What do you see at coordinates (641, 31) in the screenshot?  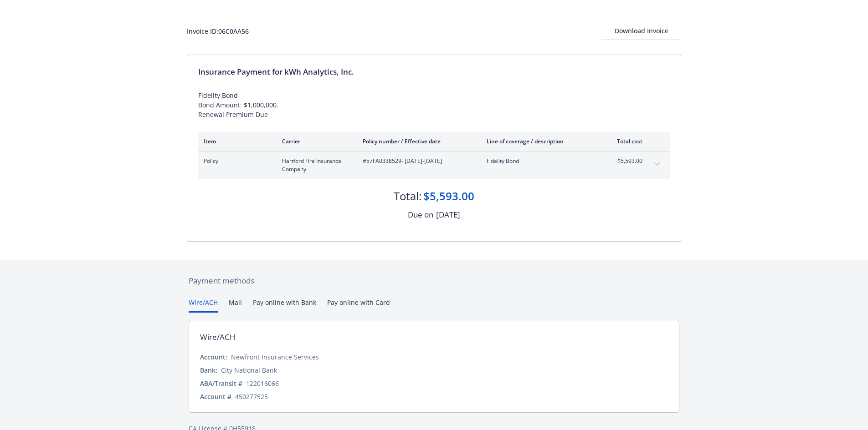 I see `button: Download Invoice` at bounding box center [641, 31].